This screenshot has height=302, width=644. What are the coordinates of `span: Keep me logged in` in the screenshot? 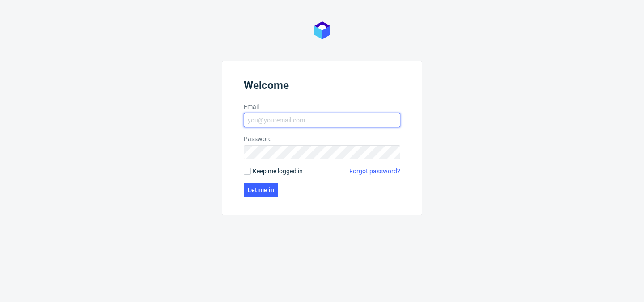 It's located at (278, 171).